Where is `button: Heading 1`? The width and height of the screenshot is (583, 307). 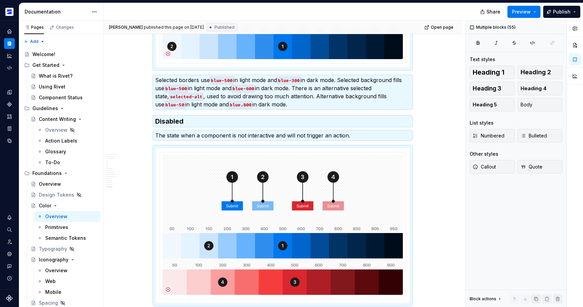
button: Heading 1 is located at coordinates (492, 72).